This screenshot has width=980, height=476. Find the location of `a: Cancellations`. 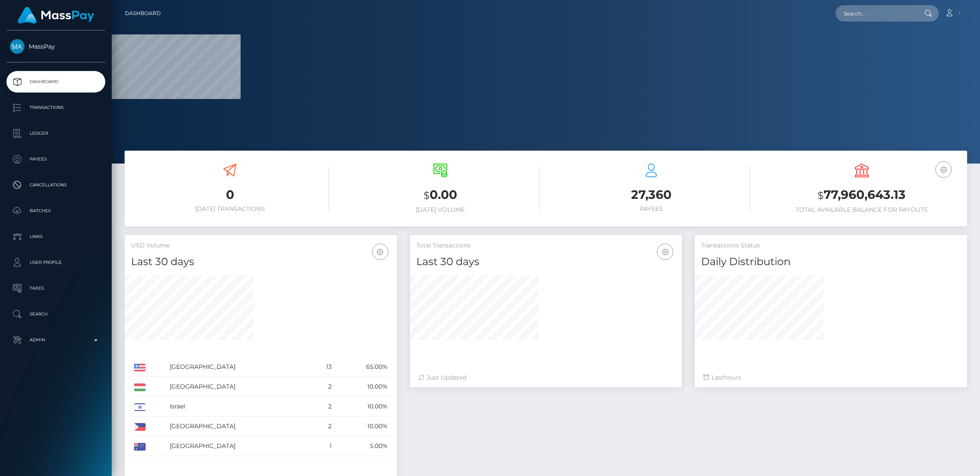

a: Cancellations is located at coordinates (56, 185).